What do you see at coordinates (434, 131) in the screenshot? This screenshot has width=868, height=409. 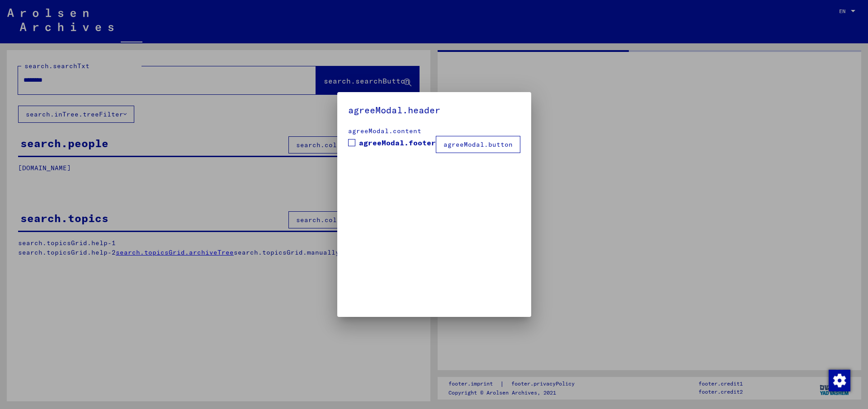 I see `div: agreeModal.content` at bounding box center [434, 131].